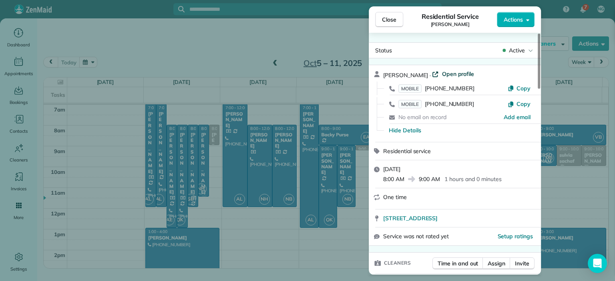 The width and height of the screenshot is (615, 281). What do you see at coordinates (397, 263) in the screenshot?
I see `span: Cleaners` at bounding box center [397, 263].